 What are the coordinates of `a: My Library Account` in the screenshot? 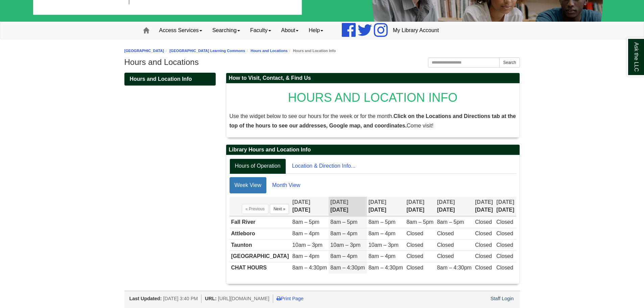 It's located at (416, 31).